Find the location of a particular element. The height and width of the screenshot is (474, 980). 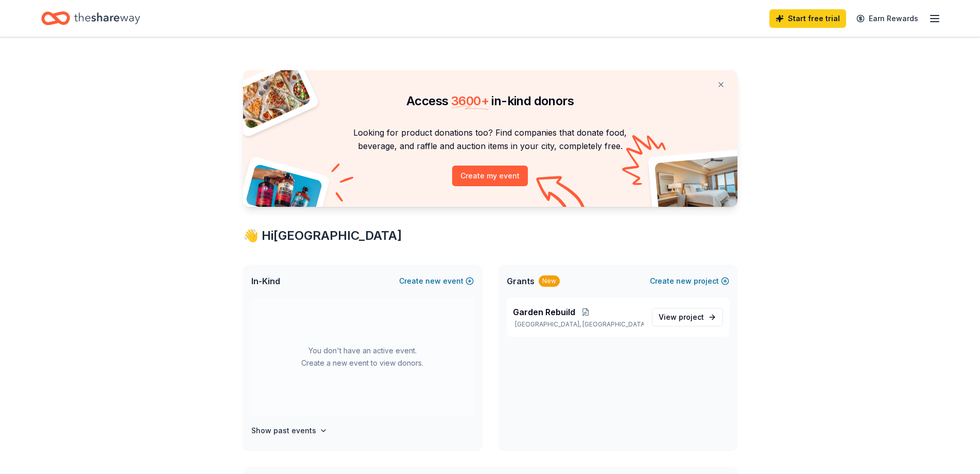

div: New is located at coordinates (549, 281).